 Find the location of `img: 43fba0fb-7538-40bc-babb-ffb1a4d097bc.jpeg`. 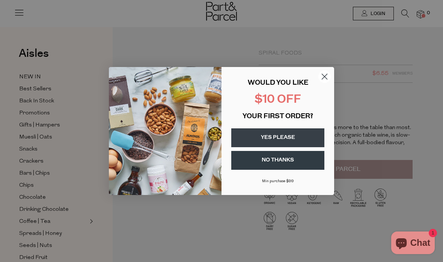

img: 43fba0fb-7538-40bc-babb-ffb1a4d097bc.jpeg is located at coordinates (165, 131).